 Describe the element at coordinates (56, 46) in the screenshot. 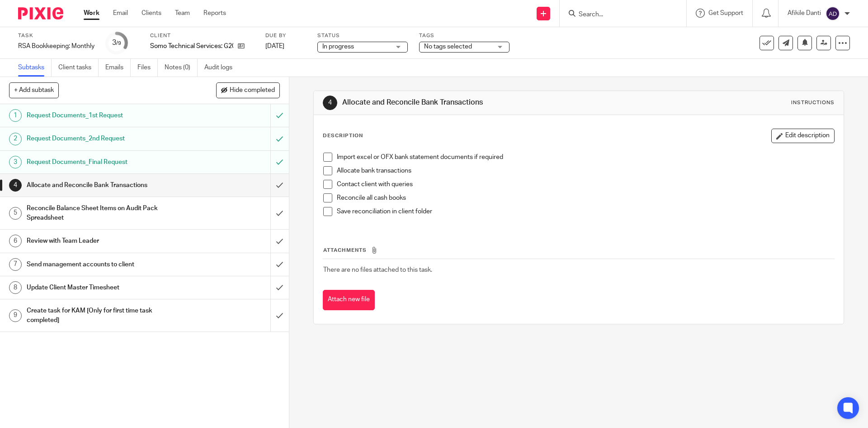

I see `div: RSA Bookkeeping: Monthly` at that location.